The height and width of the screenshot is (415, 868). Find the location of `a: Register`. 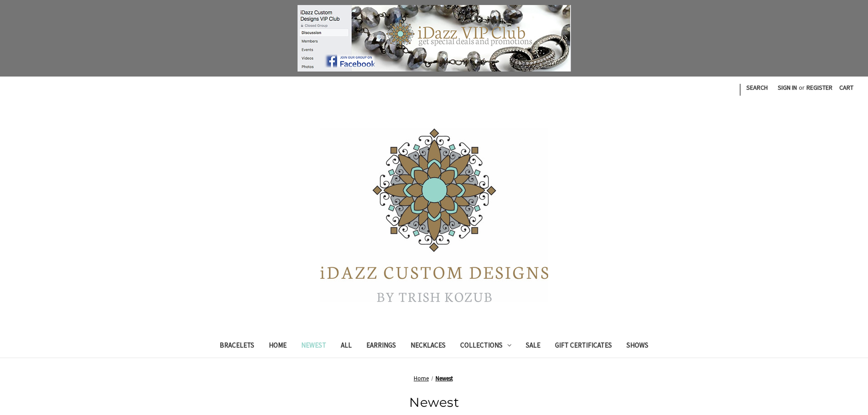

a: Register is located at coordinates (819, 88).